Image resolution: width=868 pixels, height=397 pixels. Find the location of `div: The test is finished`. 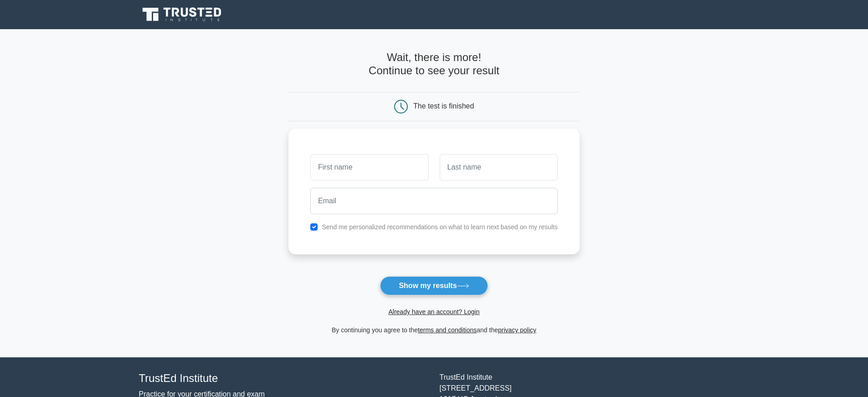

div: The test is finished is located at coordinates (443, 105).